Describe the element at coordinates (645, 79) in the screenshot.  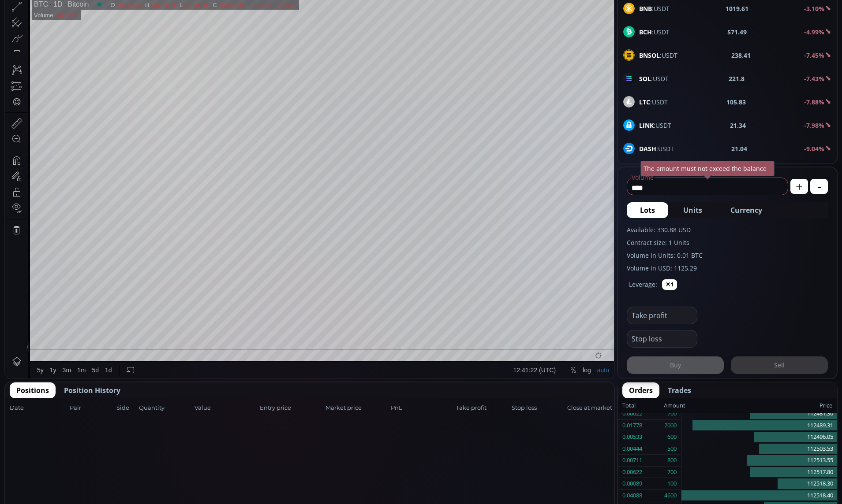
I see `b: SOL` at that location.